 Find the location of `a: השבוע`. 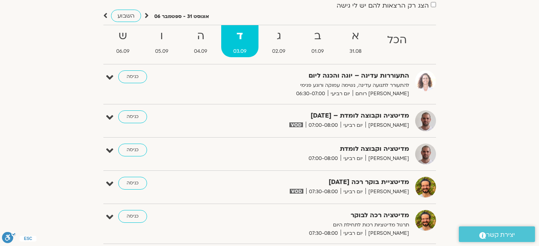

a: השבוע is located at coordinates (126, 16).